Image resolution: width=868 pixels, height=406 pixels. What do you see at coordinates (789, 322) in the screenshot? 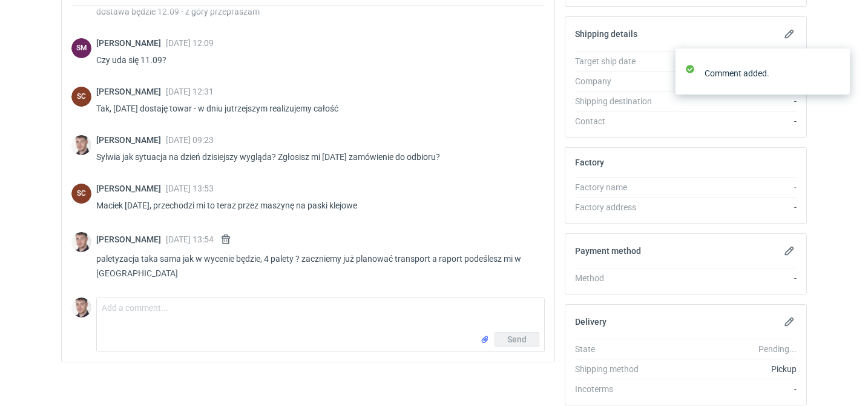
I see `button: Edit delivery details` at bounding box center [789, 322].